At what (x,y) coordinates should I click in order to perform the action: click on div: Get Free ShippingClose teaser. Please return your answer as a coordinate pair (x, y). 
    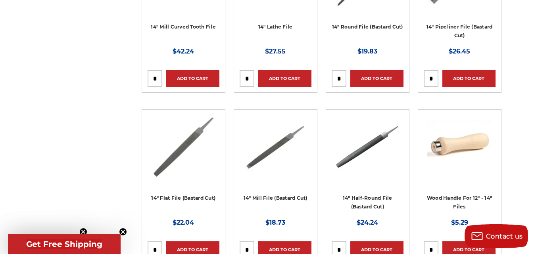
    Looking at the image, I should click on (64, 245).